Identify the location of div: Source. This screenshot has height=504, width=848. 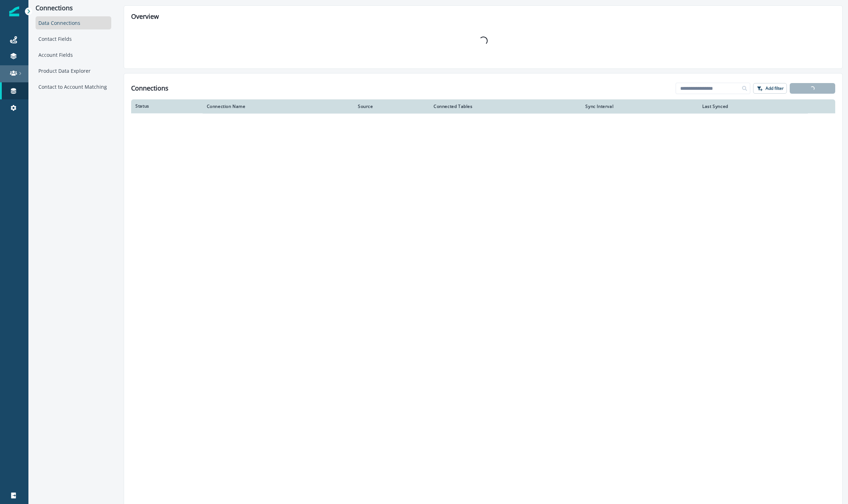
(391, 107).